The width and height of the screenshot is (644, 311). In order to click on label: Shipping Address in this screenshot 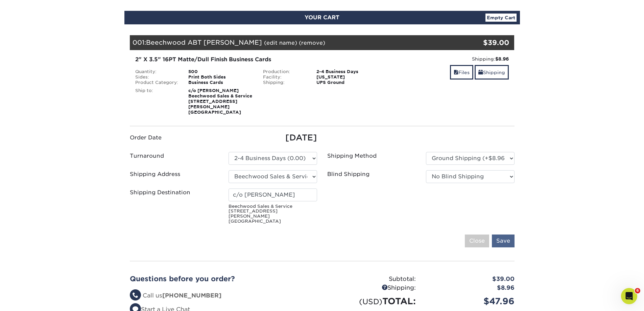, I will do `click(155, 174)`.